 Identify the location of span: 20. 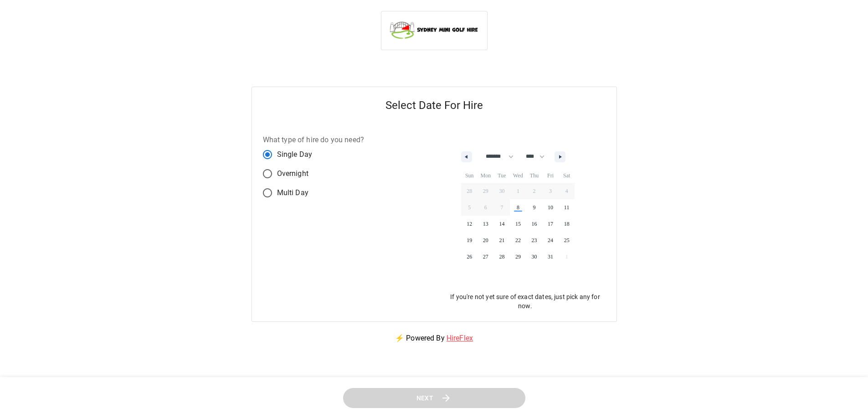
(486, 240).